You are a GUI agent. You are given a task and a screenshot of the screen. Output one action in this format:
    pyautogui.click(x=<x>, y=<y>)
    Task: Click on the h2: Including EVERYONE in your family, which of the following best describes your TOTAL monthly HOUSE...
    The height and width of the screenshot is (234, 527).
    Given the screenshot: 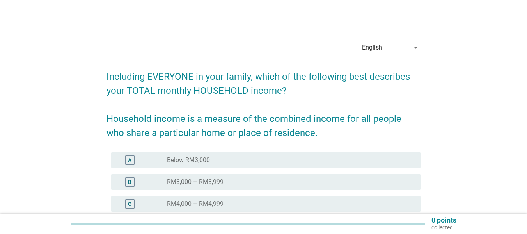 What is the action you would take?
    pyautogui.click(x=264, y=101)
    